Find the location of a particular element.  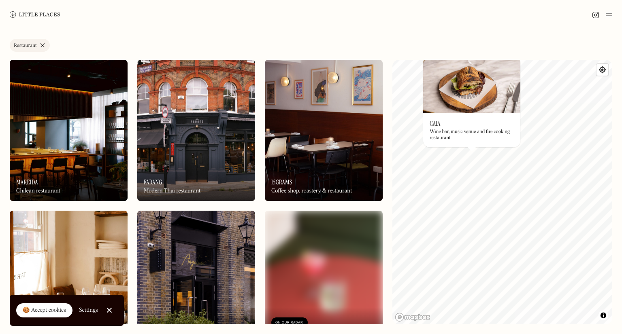

canvas: Map is located at coordinates (502, 192).